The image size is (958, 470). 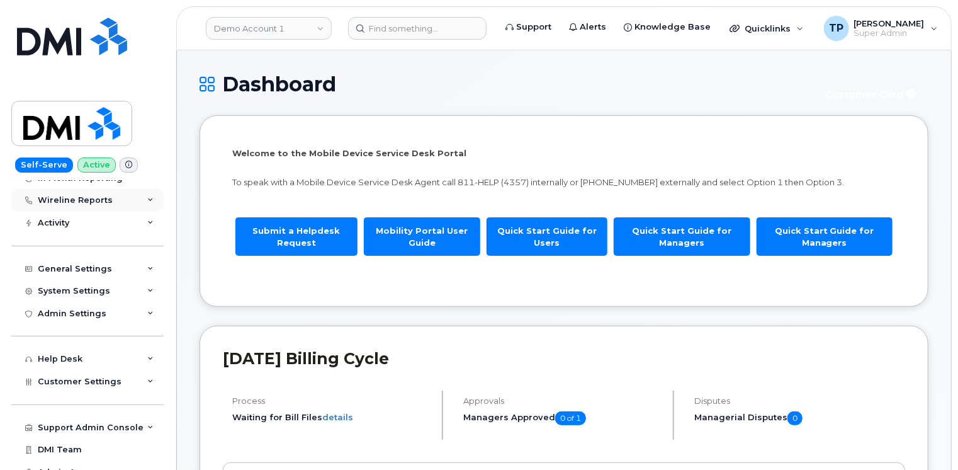 What do you see at coordinates (504, 84) in the screenshot?
I see `h1: Dashboard` at bounding box center [504, 84].